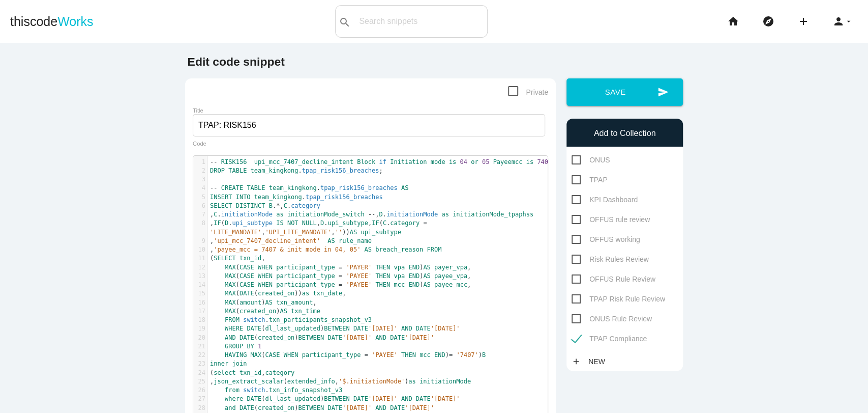 This screenshot has width=868, height=413. Describe the element at coordinates (345, 22) in the screenshot. I see `i: search` at that location.